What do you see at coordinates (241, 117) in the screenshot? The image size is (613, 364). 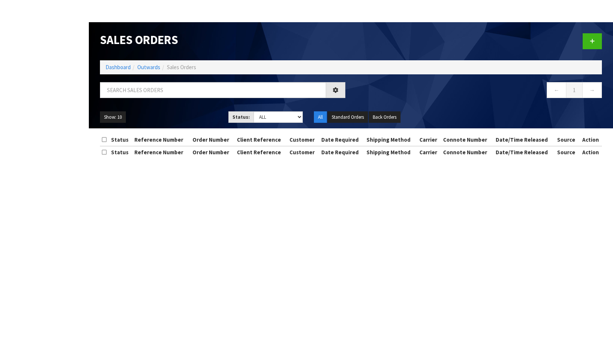 I see `strong: Status:` at bounding box center [241, 117].